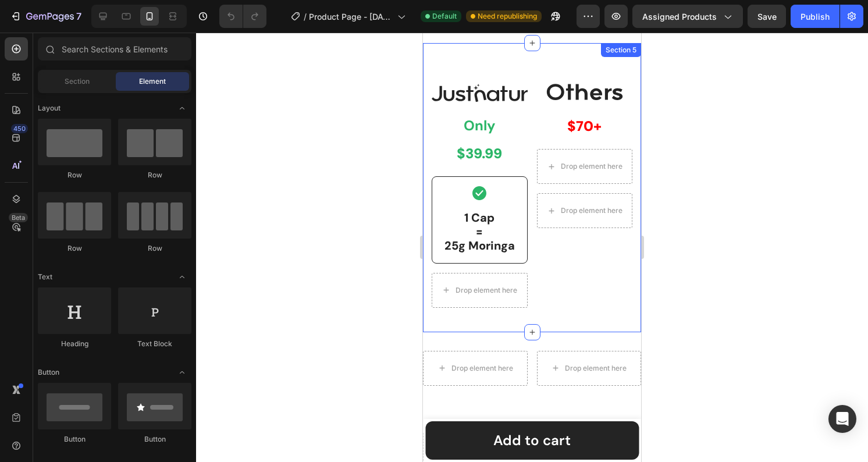 Image resolution: width=868 pixels, height=462 pixels. Describe the element at coordinates (57, 120) in the screenshot. I see `p: $39.99` at that location.